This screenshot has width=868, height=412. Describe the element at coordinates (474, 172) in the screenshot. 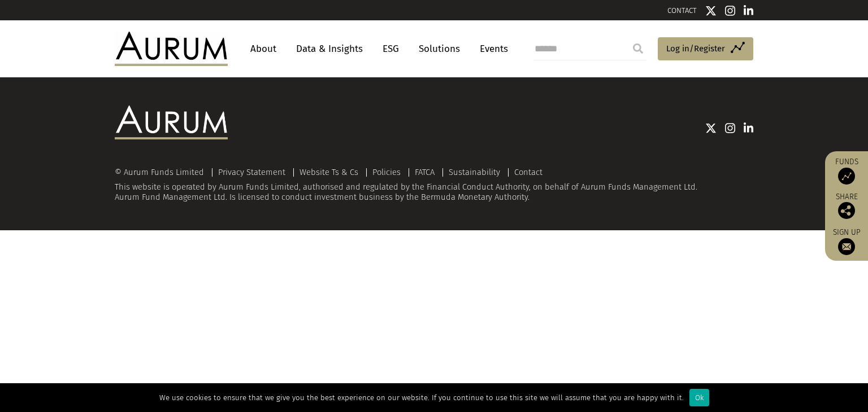

I see `a: Sustainability` at that location.